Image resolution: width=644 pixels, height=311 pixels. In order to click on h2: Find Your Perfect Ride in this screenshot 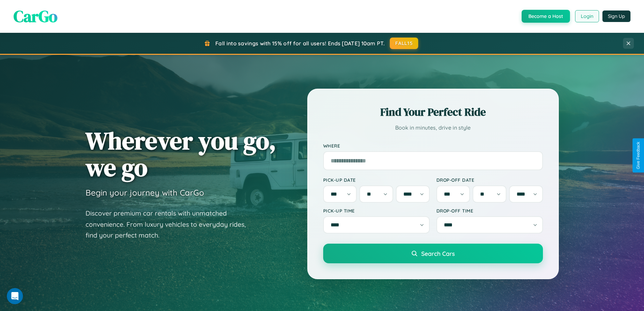, I will do `click(432, 112)`.